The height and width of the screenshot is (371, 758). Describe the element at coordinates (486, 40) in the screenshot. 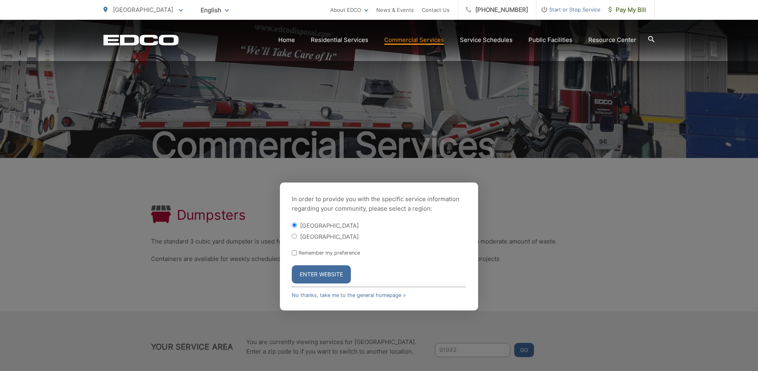

I see `a: Service Schedules` at that location.